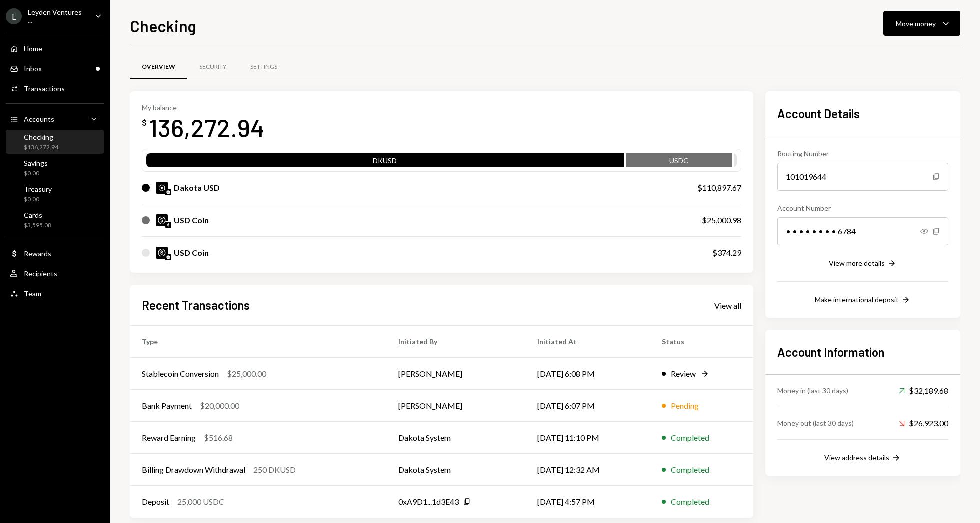 The image size is (980, 523). Describe the element at coordinates (191, 253) in the screenshot. I see `div: USD Coin` at that location.